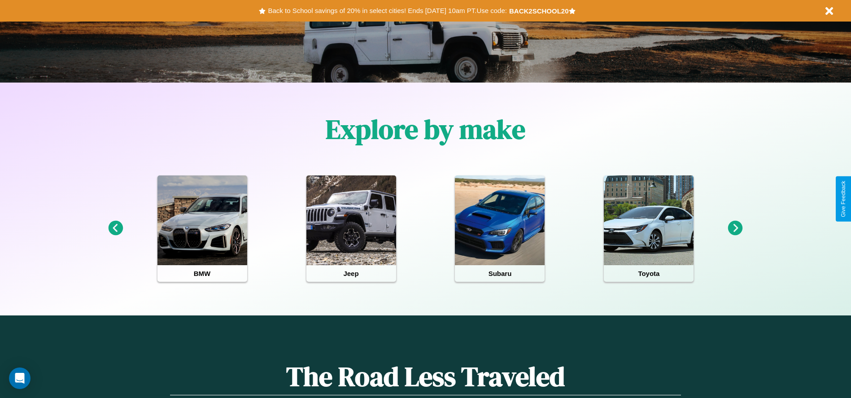 Image resolution: width=851 pixels, height=398 pixels. Describe the element at coordinates (648, 273) in the screenshot. I see `h4: Toyota` at that location.